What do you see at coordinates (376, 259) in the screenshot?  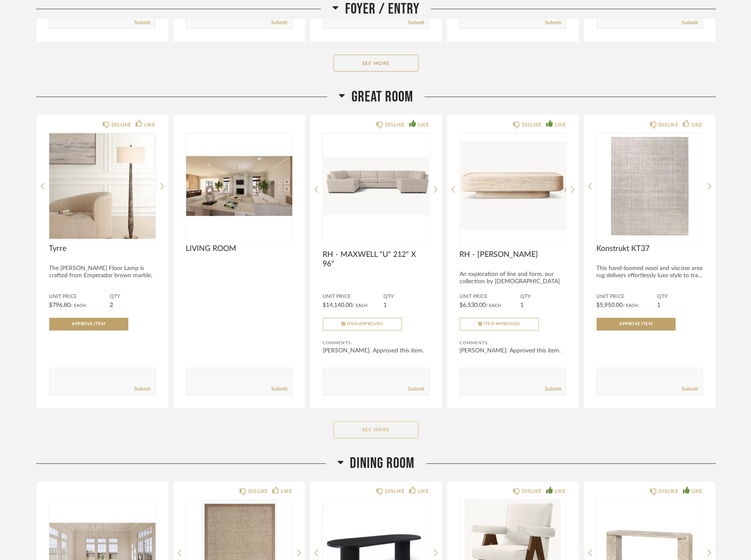 I see `span: RH - MAXWELL "U" 212" X 96"` at bounding box center [376, 259].